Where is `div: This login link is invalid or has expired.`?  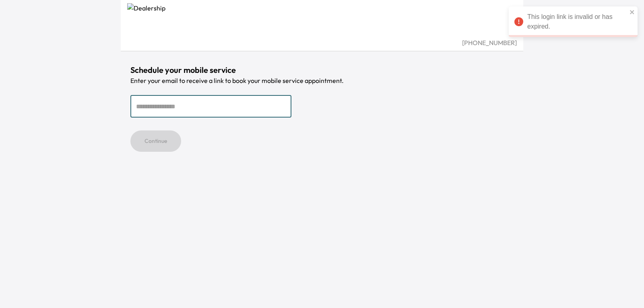 div: This login link is invalid or has expired. is located at coordinates (573, 22).